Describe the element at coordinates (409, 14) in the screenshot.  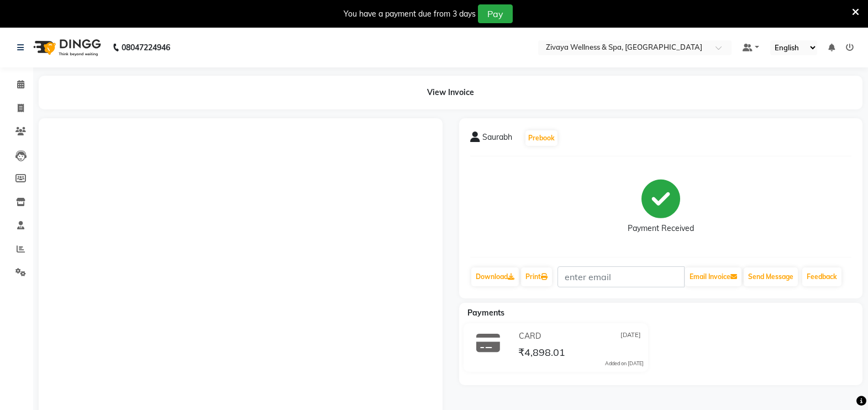
I see `div: You have a payment due from 3 days` at that location.